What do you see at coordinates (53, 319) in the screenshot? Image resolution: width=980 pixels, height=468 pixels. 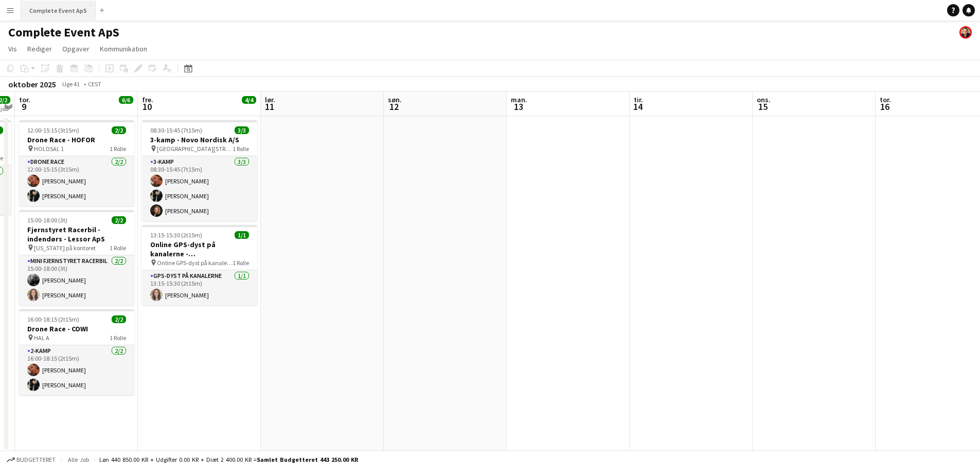 I see `span: 16:00-18:15 (2t15m)` at bounding box center [53, 319].